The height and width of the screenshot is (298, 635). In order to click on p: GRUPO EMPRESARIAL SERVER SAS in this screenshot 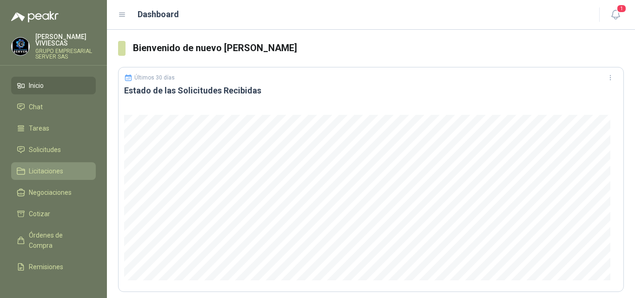, I will do `click(66, 54)`.